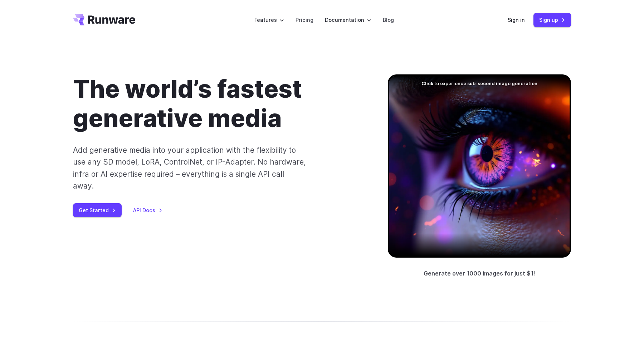 Image resolution: width=644 pixels, height=351 pixels. I want to click on p: Generate over 1000 images for just $1!, so click(480, 274).